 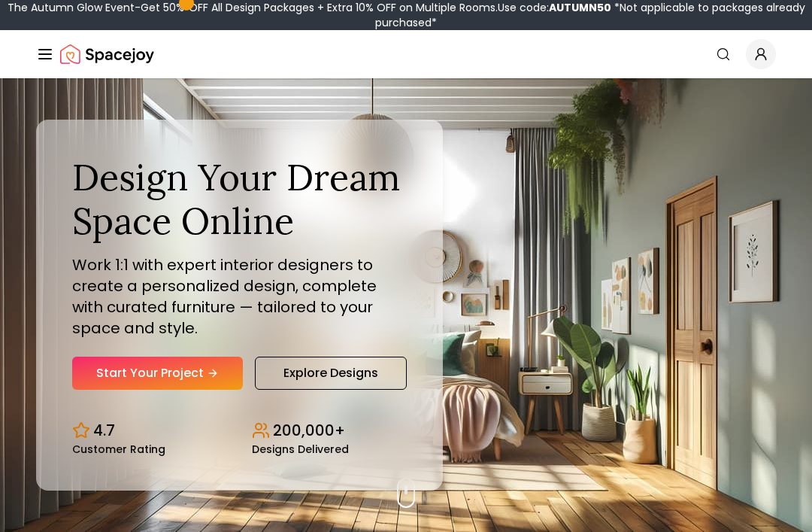 What do you see at coordinates (157, 373) in the screenshot?
I see `a: Start Your Project` at bounding box center [157, 373].